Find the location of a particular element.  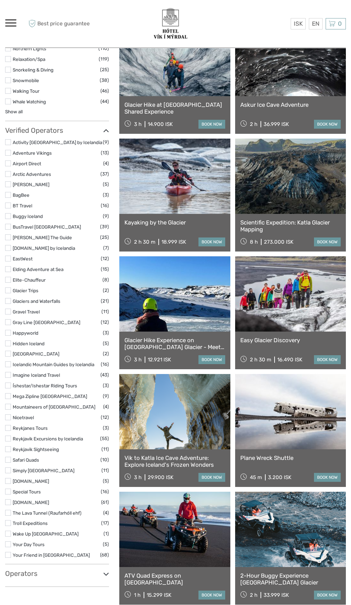

a: Hidden Iceland is located at coordinates (28, 344).